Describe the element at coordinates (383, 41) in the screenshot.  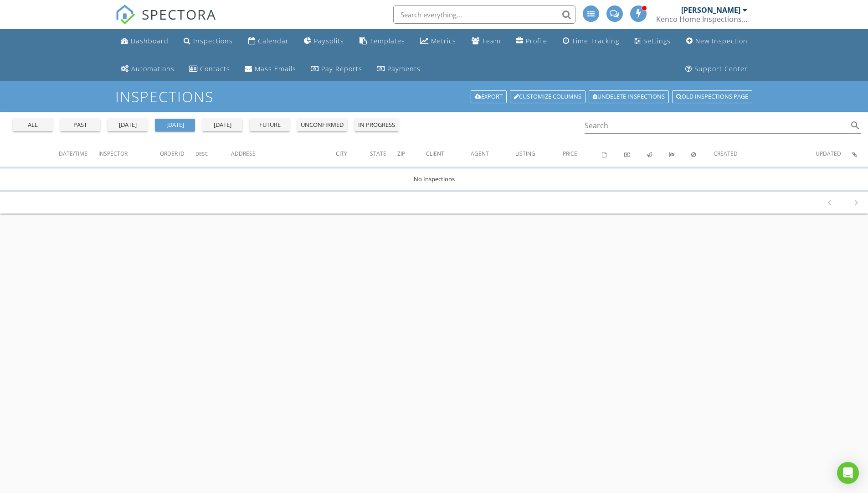
I see `a: Templates` at that location.